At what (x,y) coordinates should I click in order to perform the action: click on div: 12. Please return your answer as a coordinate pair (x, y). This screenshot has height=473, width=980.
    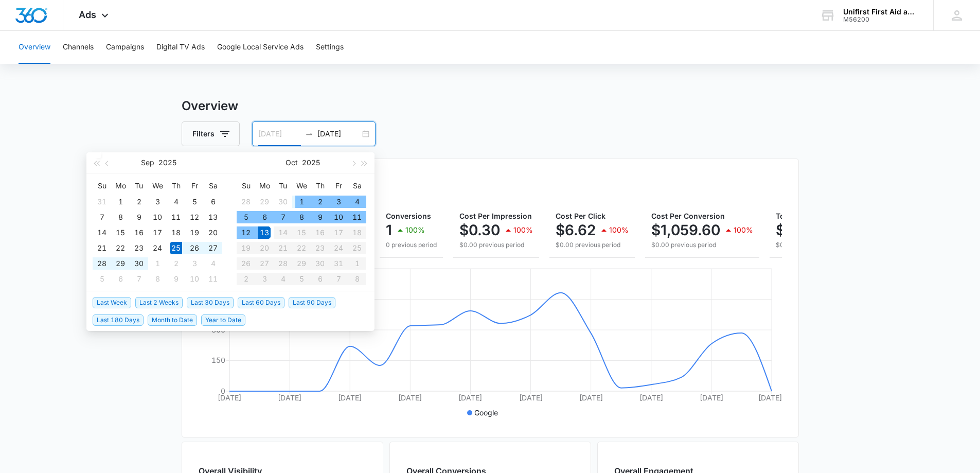
    Looking at the image, I should click on (245, 233).